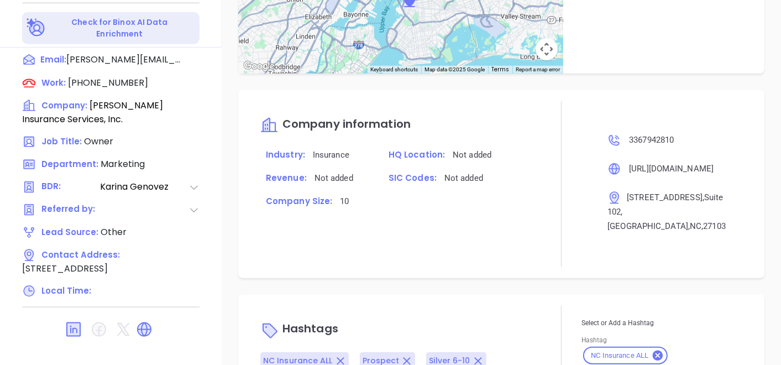 The image size is (781, 365). Describe the element at coordinates (661, 323) in the screenshot. I see `p: Select or Add a Hashtag` at that location.